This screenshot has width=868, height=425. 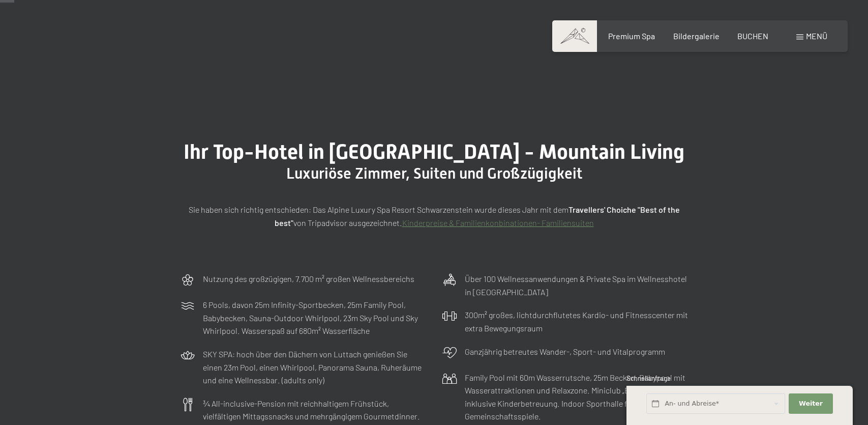 I want to click on p: 6 Pools, davon 25m Infinity-Sportbecken, 25m Family Pool, Babybecken, Sauna-Outdoor Whirlpool, 23..., so click(x=315, y=318).